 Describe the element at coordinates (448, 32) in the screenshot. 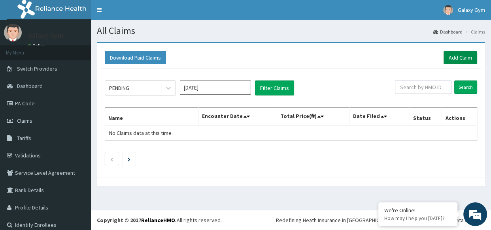

I see `a: Dashboard` at that location.